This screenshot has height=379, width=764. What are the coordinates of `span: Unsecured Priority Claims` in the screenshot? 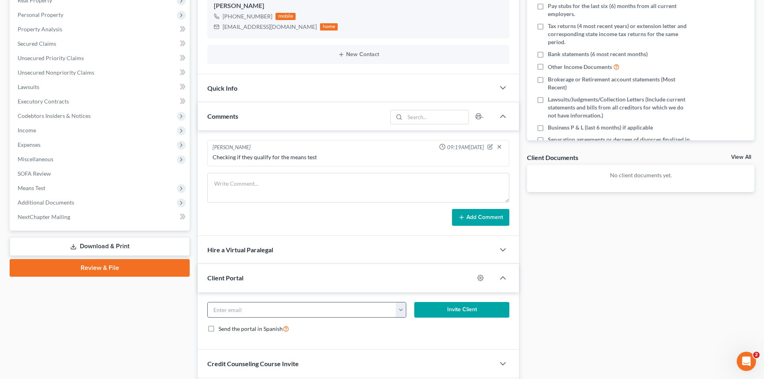 It's located at (51, 58).